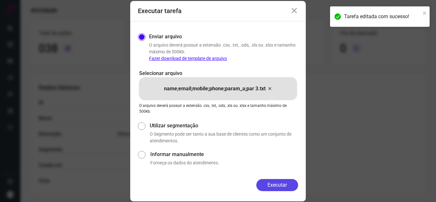 Image resolution: width=436 pixels, height=202 pixels. What do you see at coordinates (224, 126) in the screenshot?
I see `label: Utilizar segmentação` at bounding box center [224, 126].